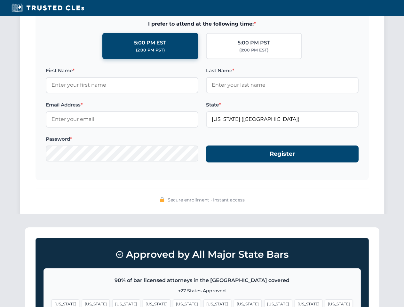  Describe the element at coordinates (122, 85) in the screenshot. I see `input: Enter your first name` at that location.